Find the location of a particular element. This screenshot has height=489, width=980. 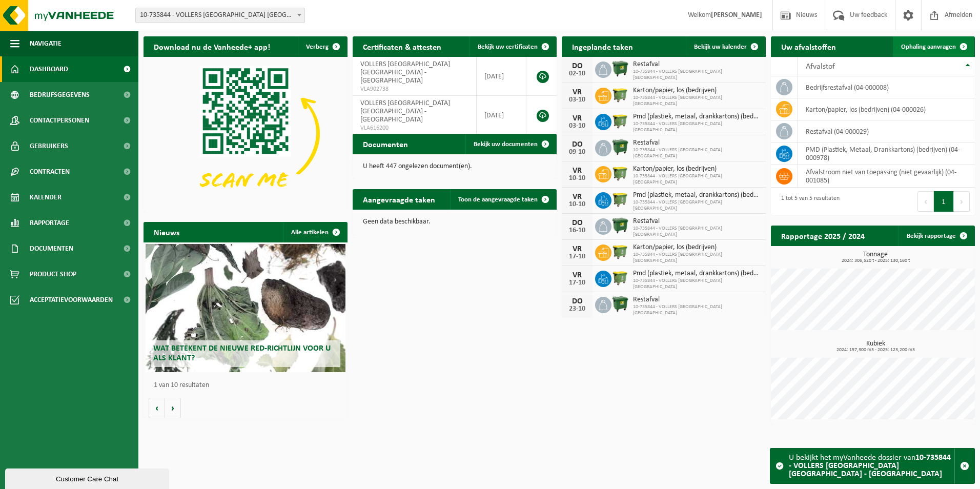

a: Bekijk rapportage is located at coordinates (936, 236).